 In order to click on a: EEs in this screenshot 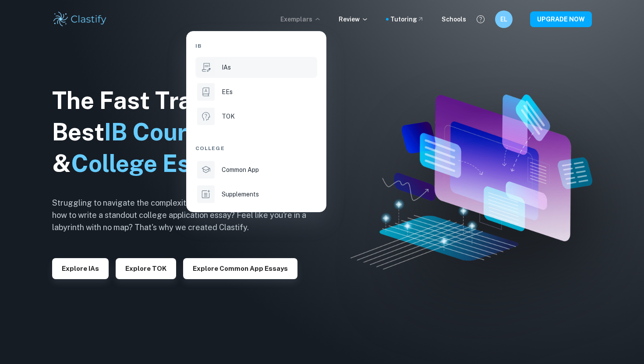, I will do `click(256, 92)`.